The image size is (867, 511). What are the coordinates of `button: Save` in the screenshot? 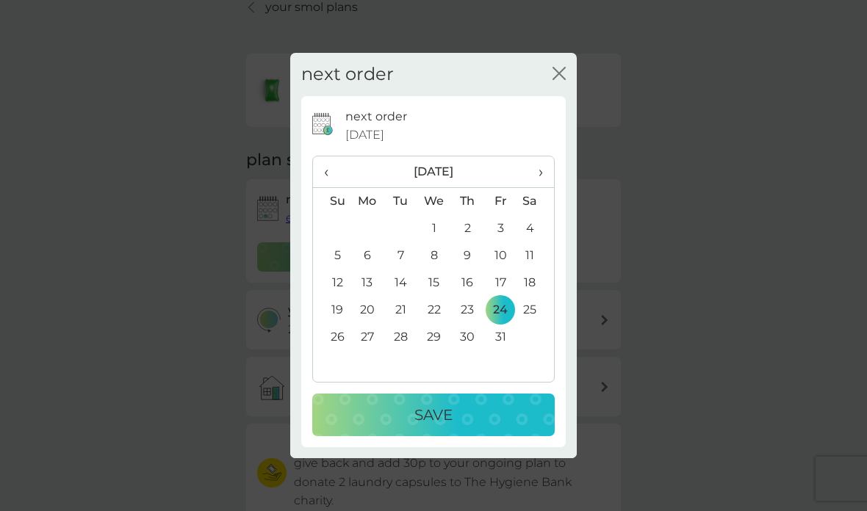 It's located at (433, 415).